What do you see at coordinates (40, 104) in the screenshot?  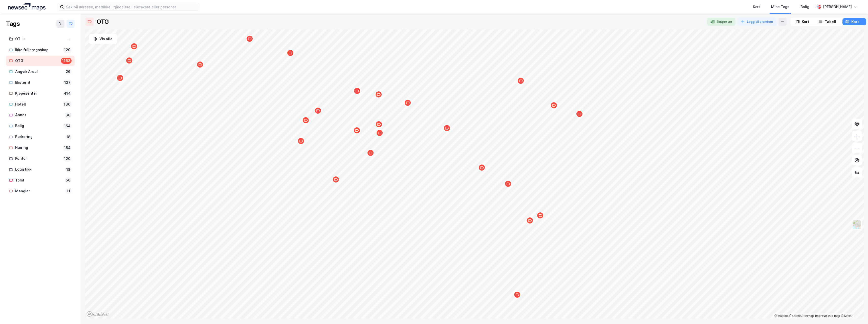 I see `a: Hotell136` at bounding box center [40, 104].